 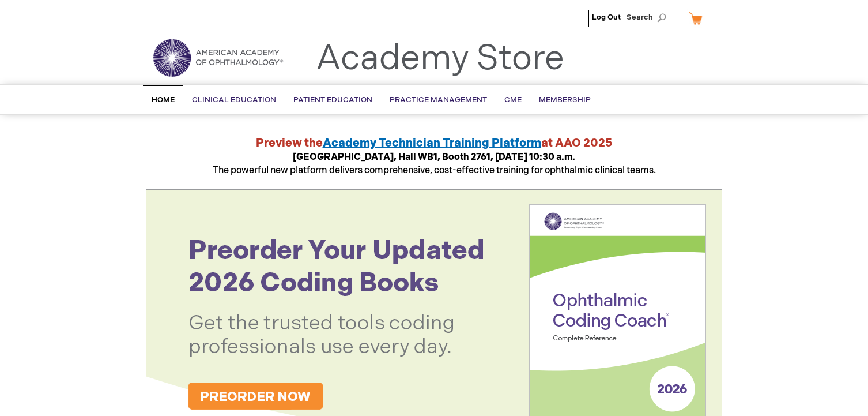 I want to click on span: Patient Education, so click(x=333, y=100).